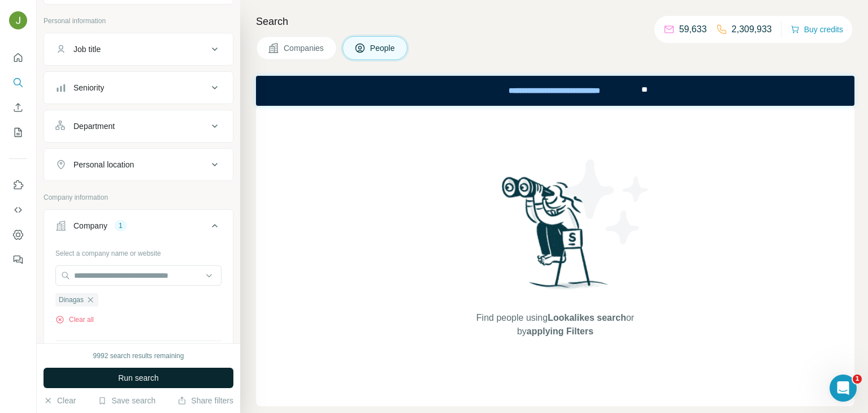 The image size is (868, 413). Describe the element at coordinates (90, 226) in the screenshot. I see `div: Company` at that location.